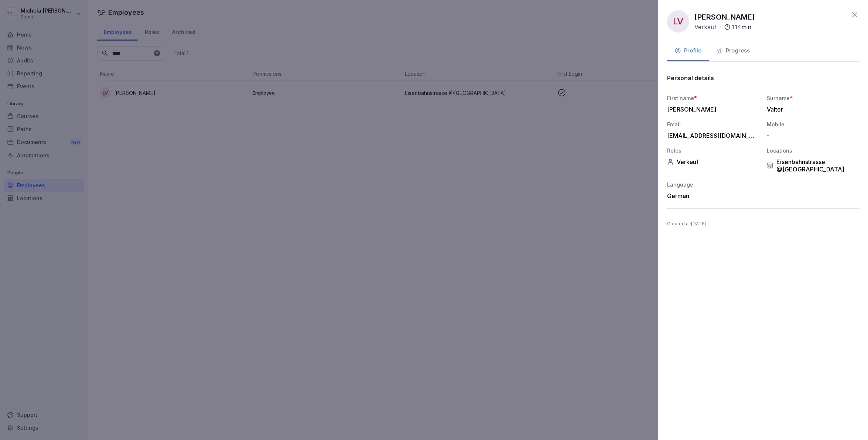  Describe the element at coordinates (705, 27) in the screenshot. I see `p: Verkauf` at that location.